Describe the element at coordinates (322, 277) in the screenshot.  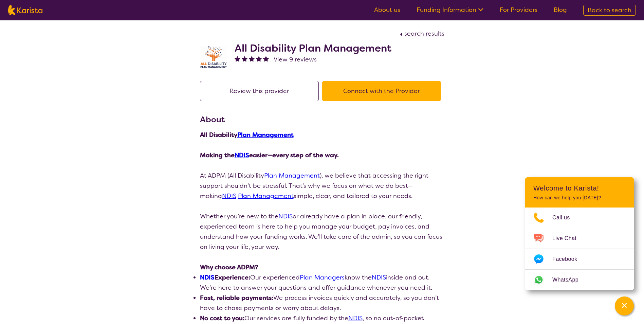
I see `a: Plan Managers` at that location.